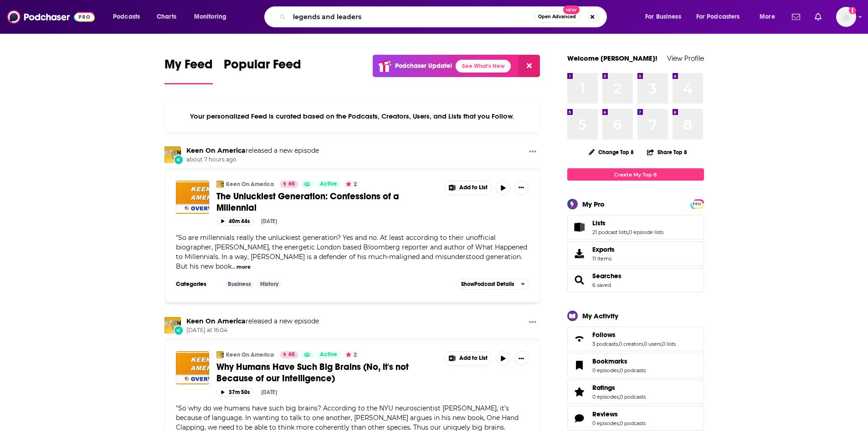 This screenshot has width=868, height=431. Describe the element at coordinates (610, 232) in the screenshot. I see `a: 21 podcast lists` at that location.